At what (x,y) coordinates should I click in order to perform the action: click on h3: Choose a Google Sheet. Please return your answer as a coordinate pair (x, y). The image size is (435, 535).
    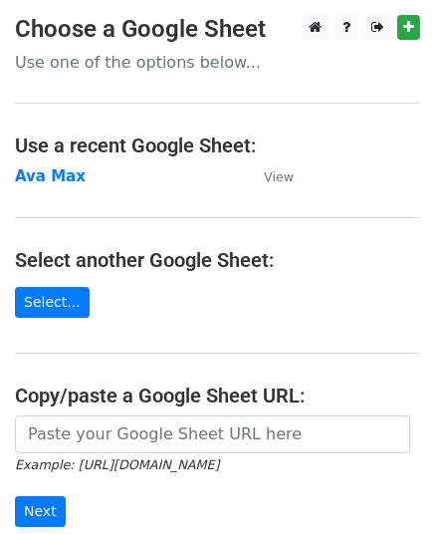
    Looking at the image, I should click on (217, 29).